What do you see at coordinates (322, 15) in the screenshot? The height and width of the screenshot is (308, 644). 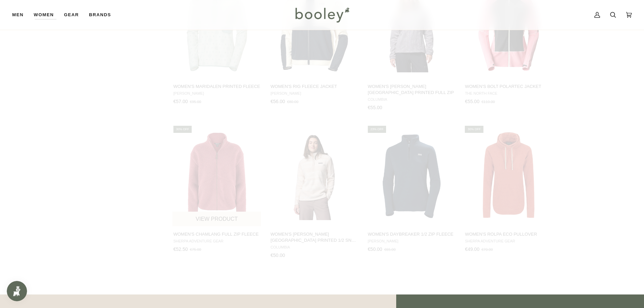 I see `img: Booley` at bounding box center [322, 15].